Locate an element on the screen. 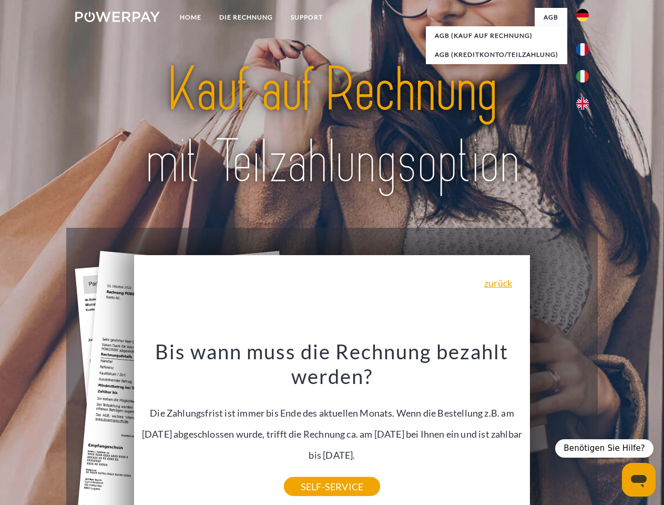 The height and width of the screenshot is (505, 664). a: agb is located at coordinates (551, 17).